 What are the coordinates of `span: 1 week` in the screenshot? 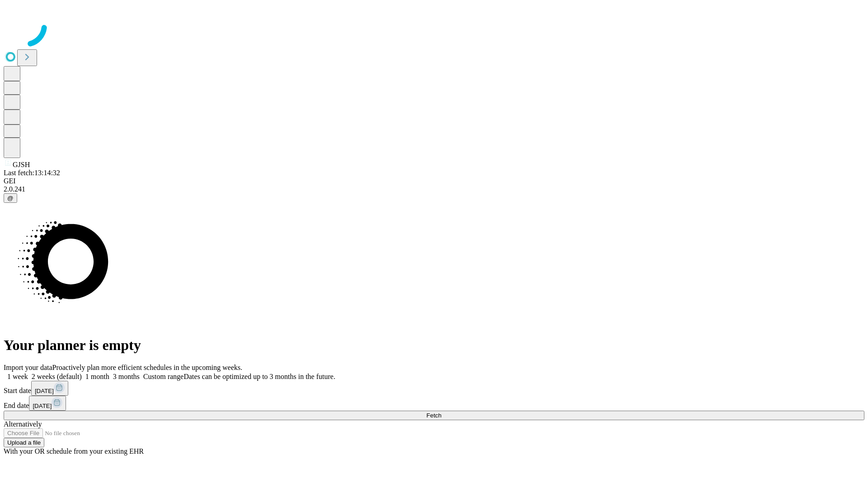 It's located at (18, 376).